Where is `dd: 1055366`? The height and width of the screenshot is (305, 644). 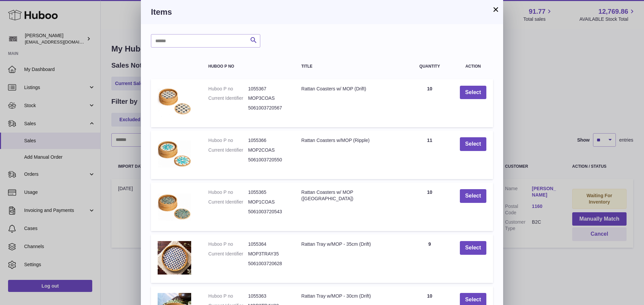 dd: 1055366 is located at coordinates (268, 141).